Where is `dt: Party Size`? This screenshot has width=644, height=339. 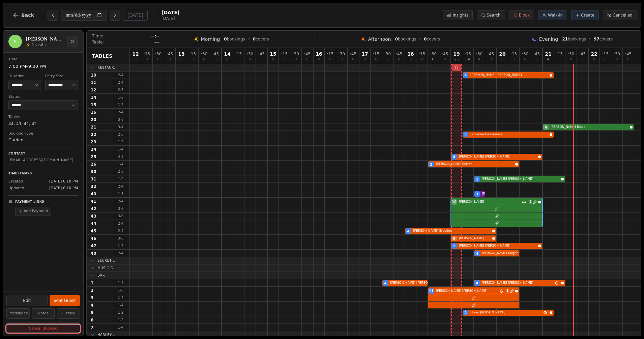 dt: Party Size is located at coordinates (61, 76).